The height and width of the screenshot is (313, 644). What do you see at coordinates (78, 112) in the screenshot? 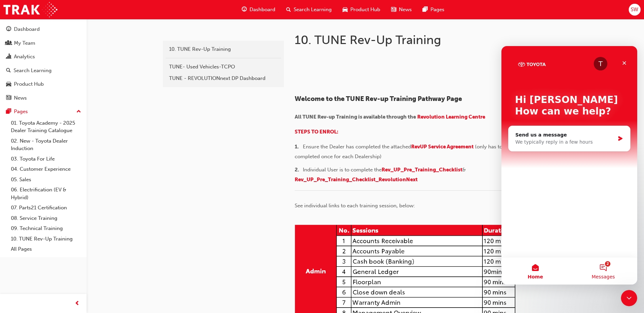
I see `span: up-icon` at bounding box center [78, 112].